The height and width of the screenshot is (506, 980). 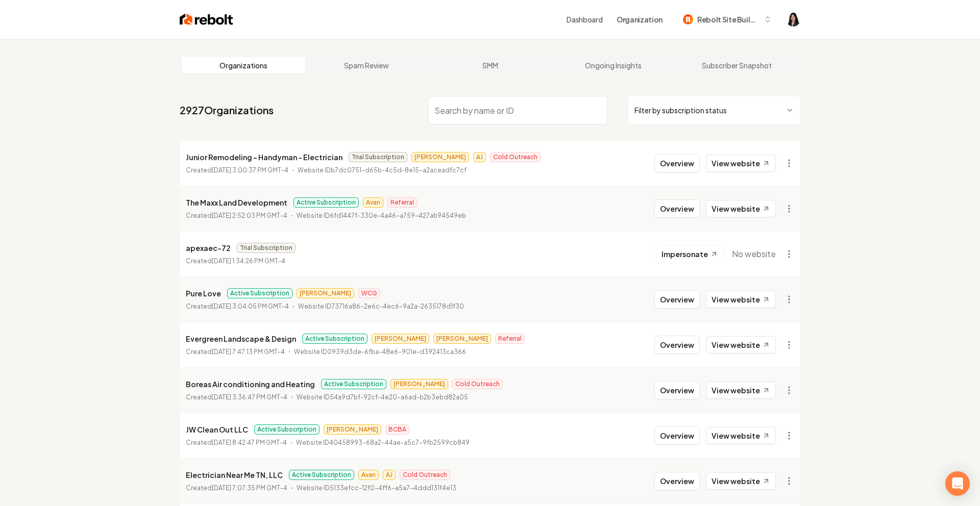 What do you see at coordinates (203, 294) in the screenshot?
I see `p: Pure Love` at bounding box center [203, 294].